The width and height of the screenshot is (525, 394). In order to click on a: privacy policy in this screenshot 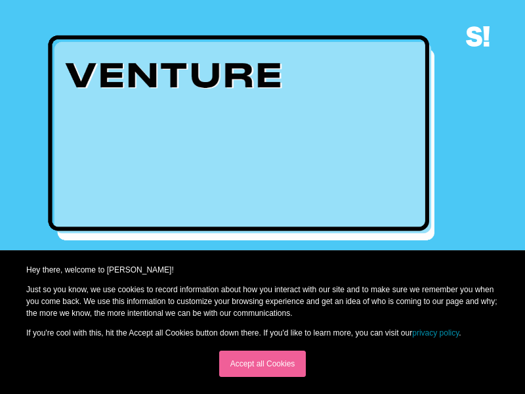, I will do `click(435, 333)`.